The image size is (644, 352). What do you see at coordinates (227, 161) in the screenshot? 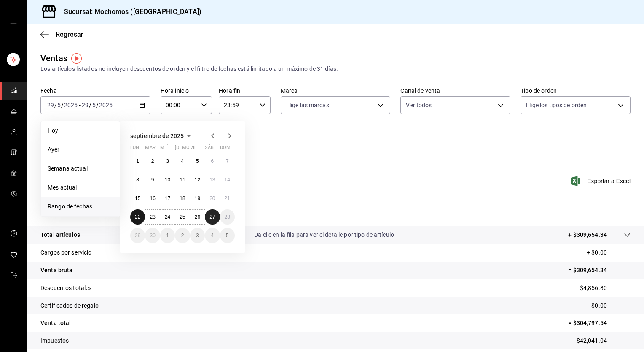
I see `abbr: 7 de septiembre de 2025` at bounding box center [227, 161].